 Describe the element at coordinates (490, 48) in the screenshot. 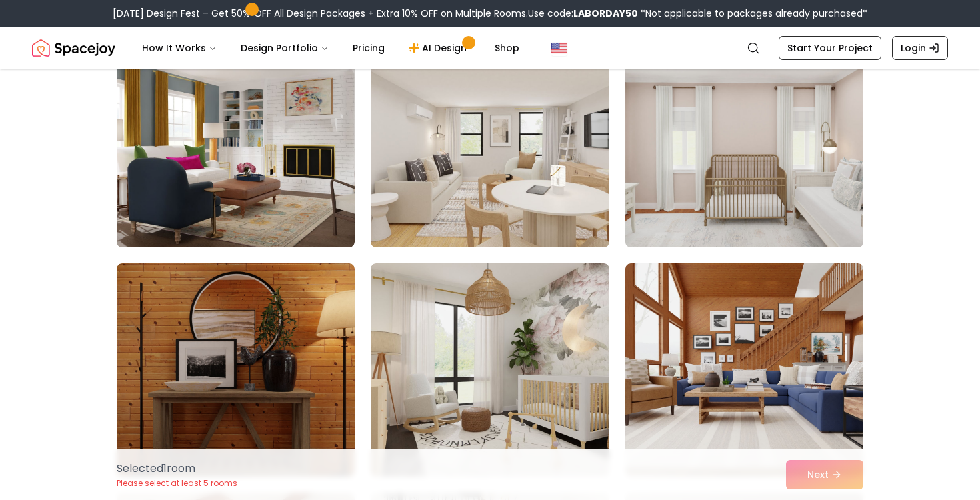

I see `nav: Global` at that location.